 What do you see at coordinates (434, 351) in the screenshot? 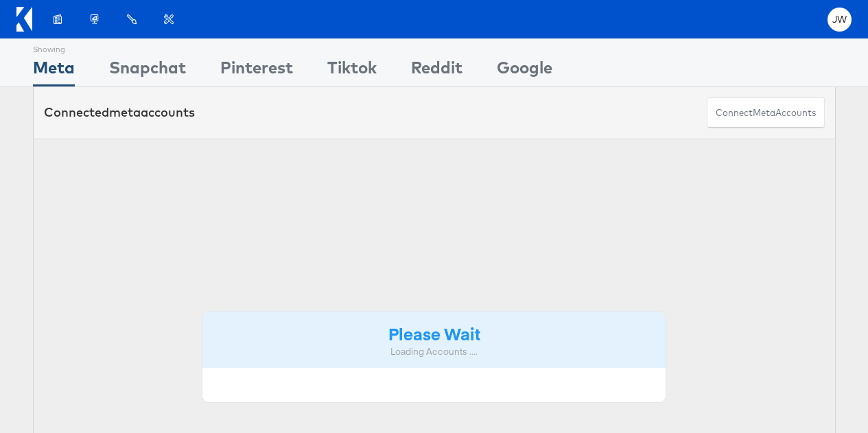
I see `div: Loading Accounts ....` at bounding box center [434, 351].